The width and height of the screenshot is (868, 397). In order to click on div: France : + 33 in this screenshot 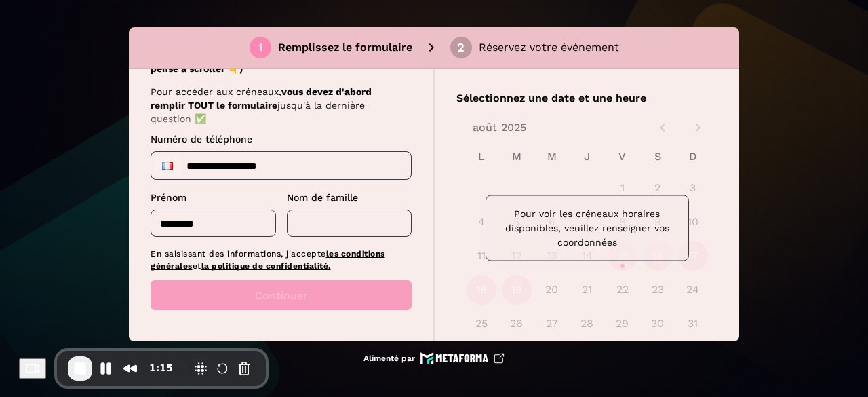, I will do `click(168, 165)`.